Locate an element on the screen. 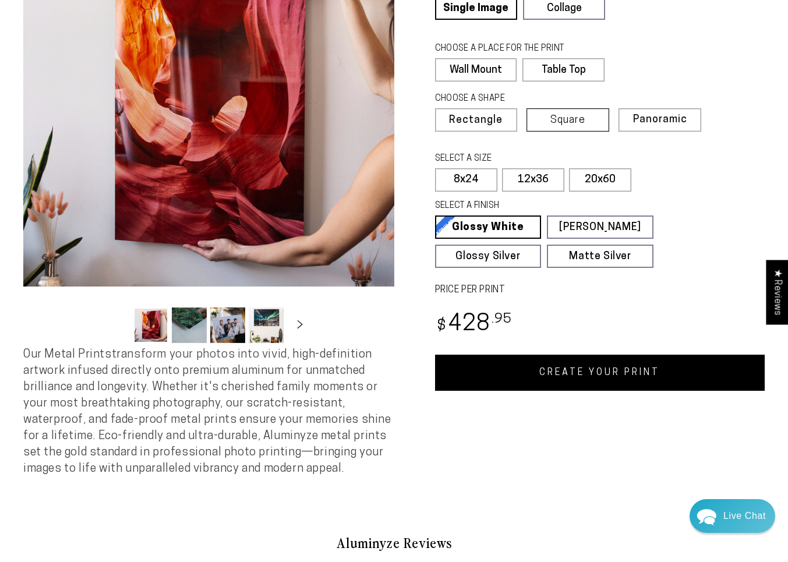 This screenshot has width=788, height=562. span: Rectangle is located at coordinates (476, 121).